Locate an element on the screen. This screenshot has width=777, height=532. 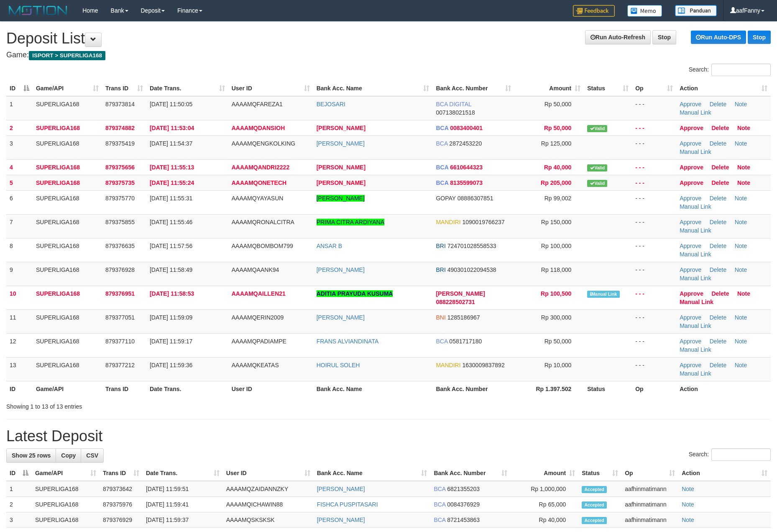
img: MOTION_logo.png is located at coordinates (38, 10).